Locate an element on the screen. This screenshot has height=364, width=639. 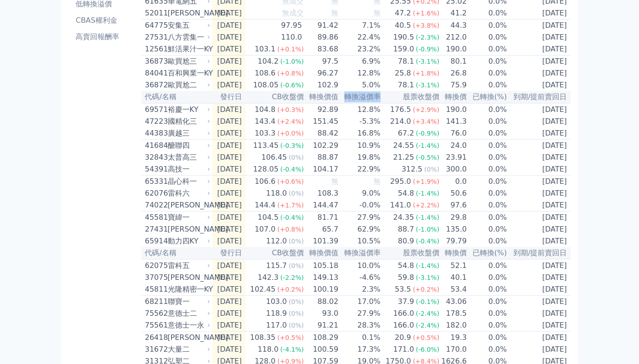
div: 62076 is located at coordinates (155, 193).